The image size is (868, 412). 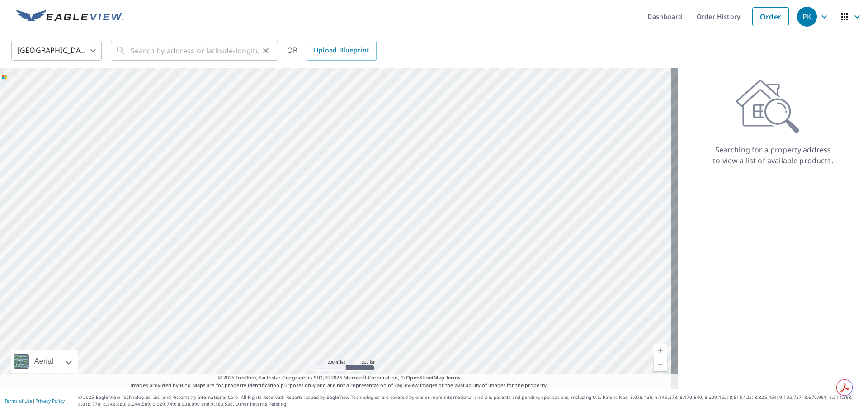 What do you see at coordinates (50, 401) in the screenshot?
I see `a: Privacy Policy` at bounding box center [50, 401].